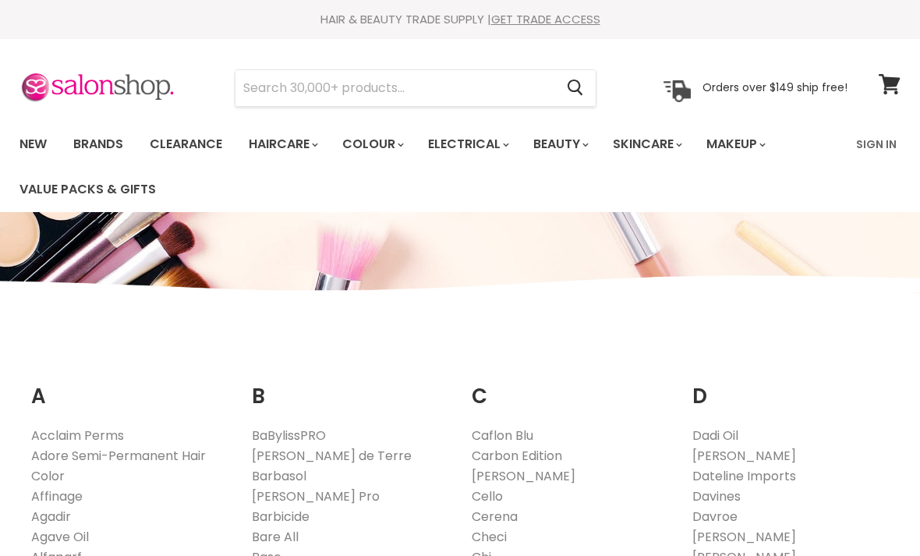 This screenshot has width=920, height=556. What do you see at coordinates (546, 19) in the screenshot?
I see `a: GET TRADE ACCESS` at bounding box center [546, 19].